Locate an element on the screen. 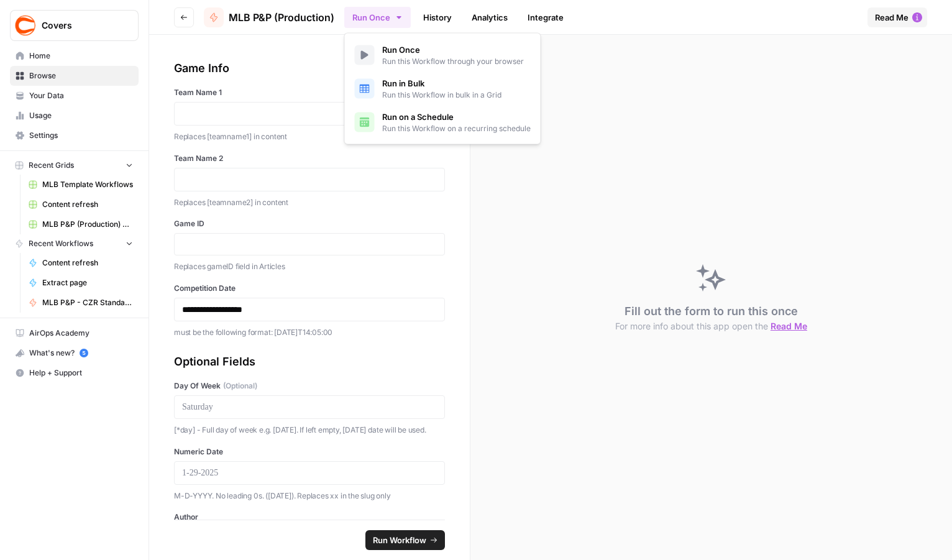 This screenshot has height=560, width=952. span: Recent Workflows is located at coordinates (61, 243).